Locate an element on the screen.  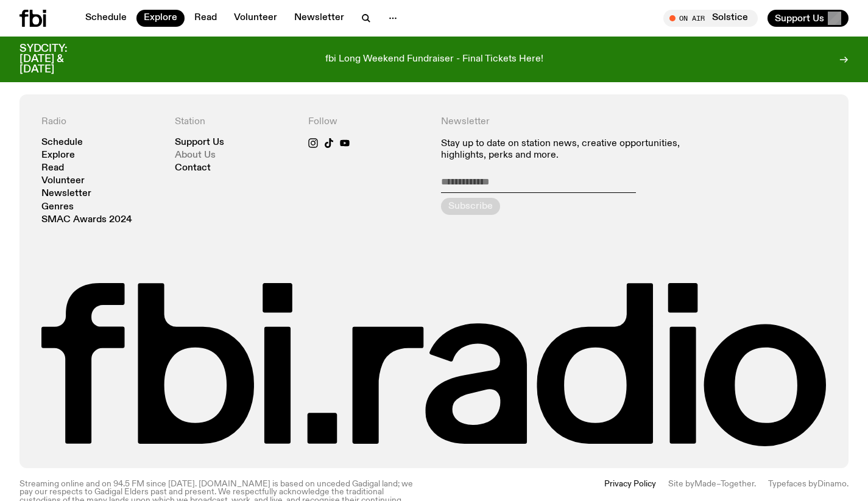
p: Stay up to date on station news, creative opportunities, highlights, perks and more. is located at coordinates (567, 150).